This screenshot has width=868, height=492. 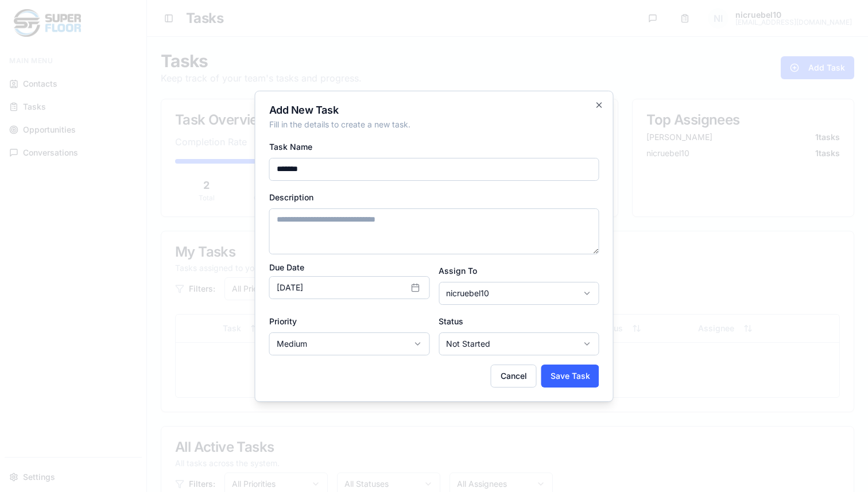 I want to click on h2: Add New Task, so click(x=434, y=110).